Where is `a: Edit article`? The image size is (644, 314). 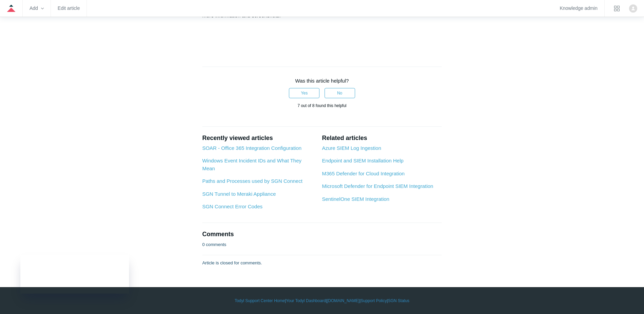
a: Edit article is located at coordinates (68, 8).